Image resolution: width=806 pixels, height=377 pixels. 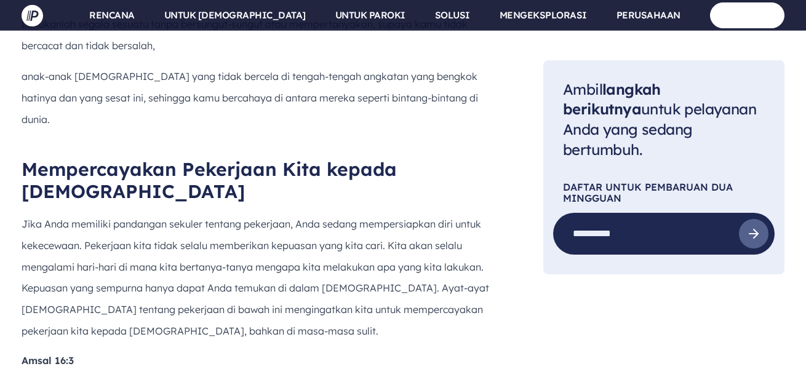 I want to click on font: DAFTAR UNTUK Pembaruan Dua Mingguan, so click(x=648, y=193).